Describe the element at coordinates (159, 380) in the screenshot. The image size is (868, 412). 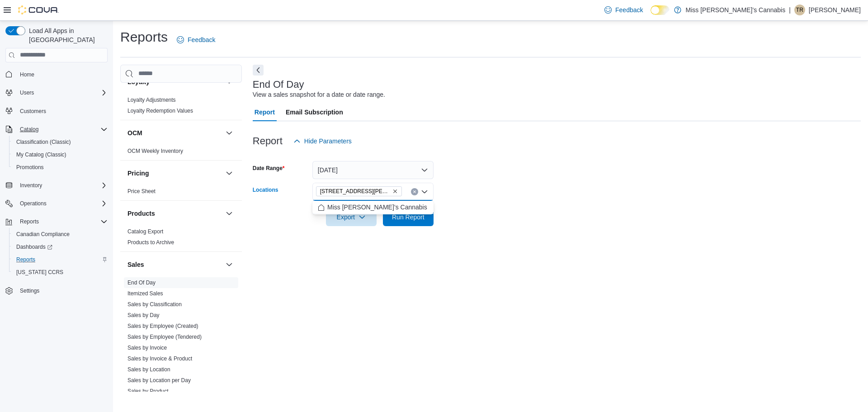
I see `a: Sales by Location per Day` at that location.